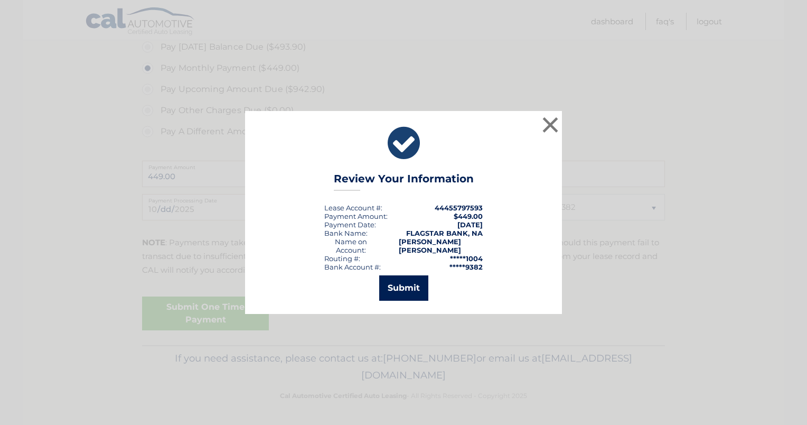  I want to click on span: Payment Date, so click(349, 224).